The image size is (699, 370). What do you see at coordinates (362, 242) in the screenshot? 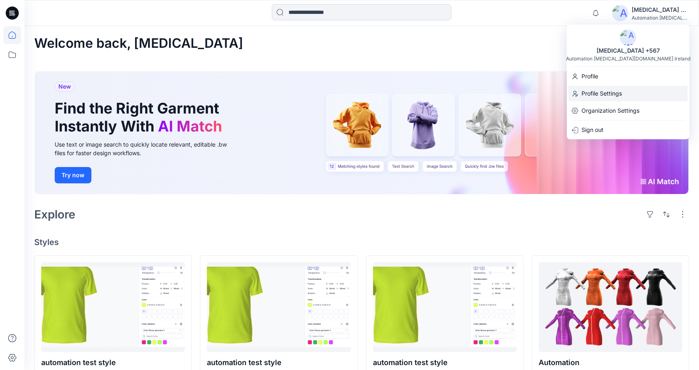
I see `h4: Styles` at bounding box center [362, 242].